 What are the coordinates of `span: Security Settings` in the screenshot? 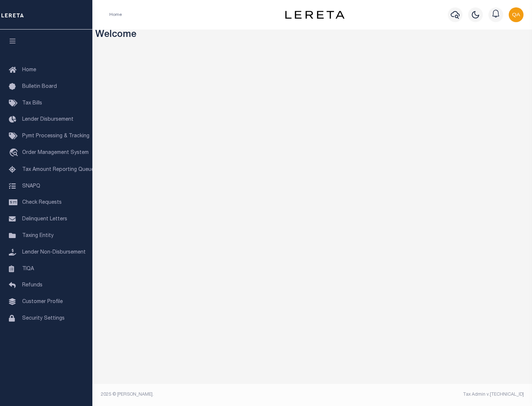 It's located at (43, 318).